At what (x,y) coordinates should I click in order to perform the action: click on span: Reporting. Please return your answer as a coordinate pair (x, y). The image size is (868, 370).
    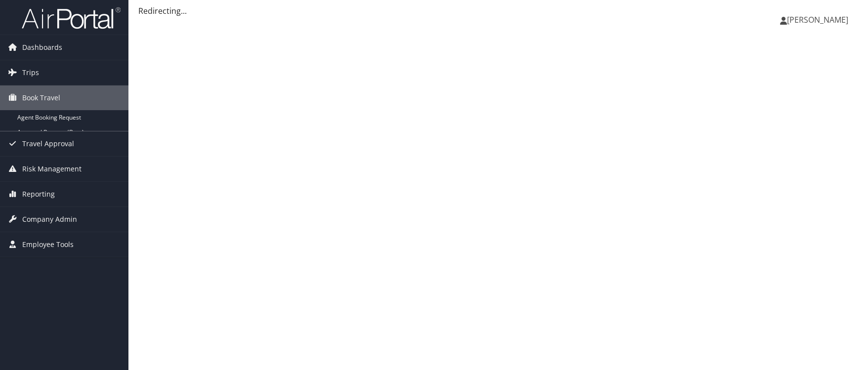
    Looking at the image, I should click on (39, 194).